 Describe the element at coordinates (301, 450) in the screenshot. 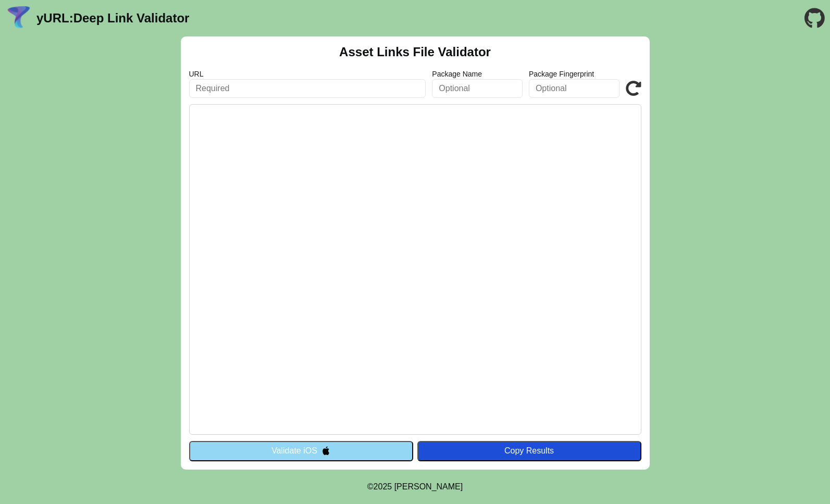

I see `button: Validate iOS` at that location.